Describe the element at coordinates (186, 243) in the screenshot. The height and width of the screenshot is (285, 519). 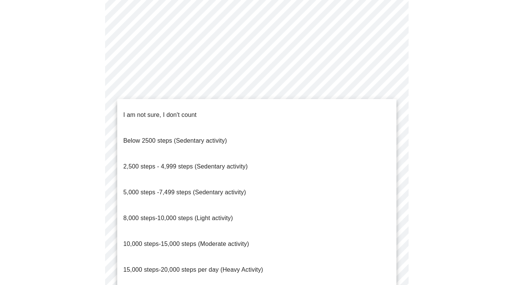
I see `span: 10,000 steps-15,000 steps (Moderate activity)` at that location.